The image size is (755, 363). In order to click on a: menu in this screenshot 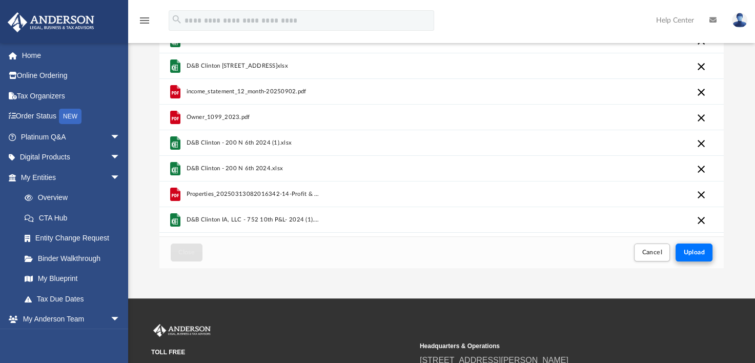, I will do `click(145, 23)`.